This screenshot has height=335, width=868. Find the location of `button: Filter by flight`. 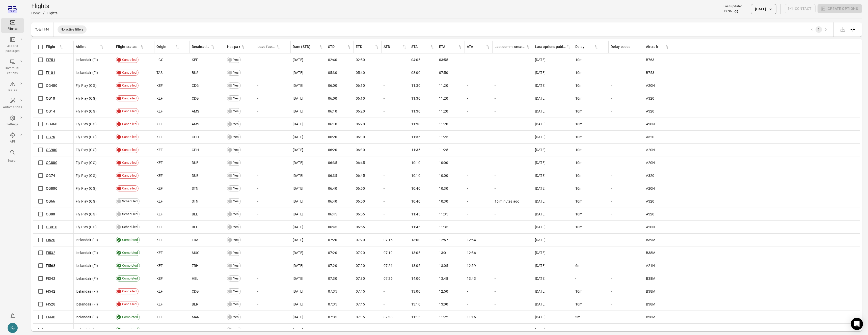

button: Filter by flight is located at coordinates (68, 47).